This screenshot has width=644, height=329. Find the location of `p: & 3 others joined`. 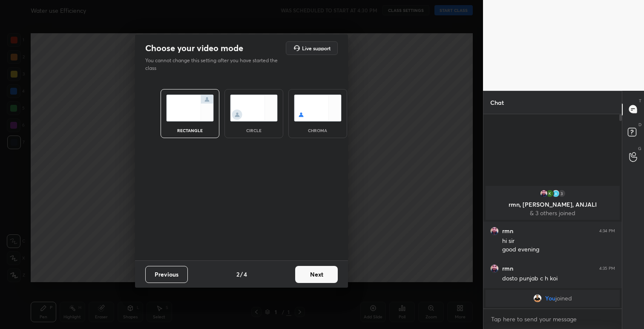

p: & 3 others joined is located at coordinates (553, 213).